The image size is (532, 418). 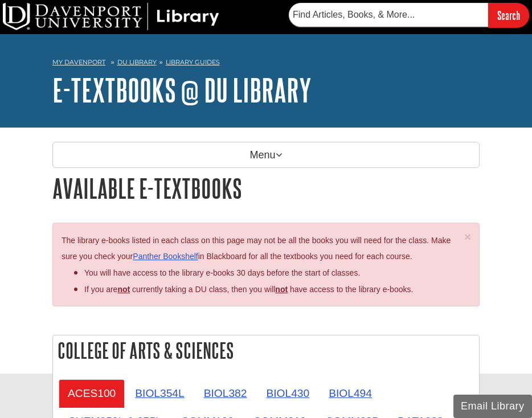 I want to click on a: ACES100, so click(x=91, y=393).